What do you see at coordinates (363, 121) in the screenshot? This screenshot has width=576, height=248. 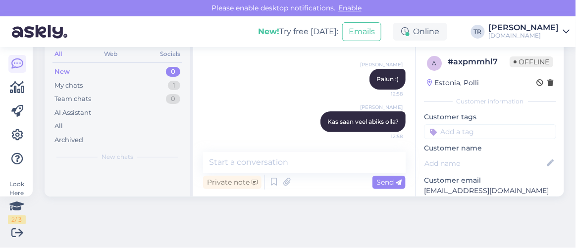 I see `span: Kas saan veel abiks olla?` at bounding box center [363, 121].